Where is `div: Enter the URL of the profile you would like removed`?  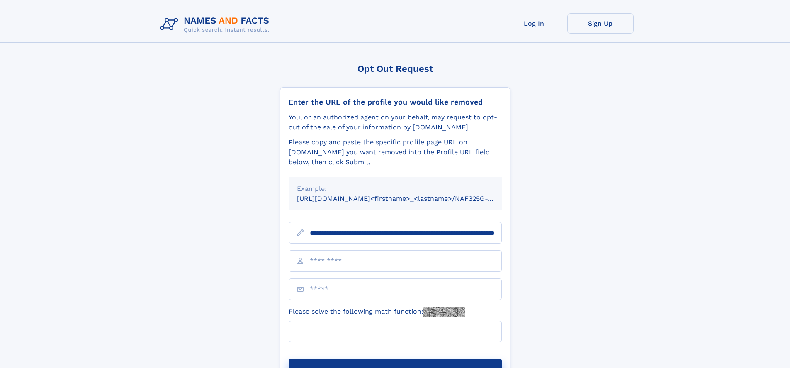
div: Enter the URL of the profile you would like removed is located at coordinates (395, 102).